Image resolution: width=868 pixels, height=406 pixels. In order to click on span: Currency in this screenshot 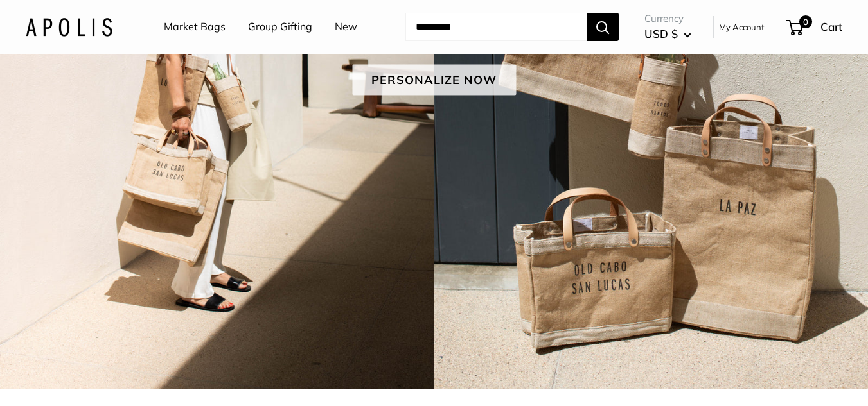, I will do `click(668, 19)`.